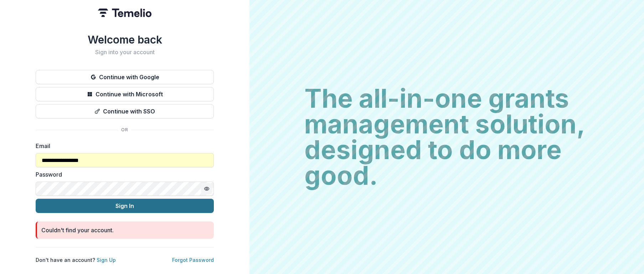 This screenshot has height=274, width=644. Describe the element at coordinates (125, 112) in the screenshot. I see `button: Continue with SSO` at that location.